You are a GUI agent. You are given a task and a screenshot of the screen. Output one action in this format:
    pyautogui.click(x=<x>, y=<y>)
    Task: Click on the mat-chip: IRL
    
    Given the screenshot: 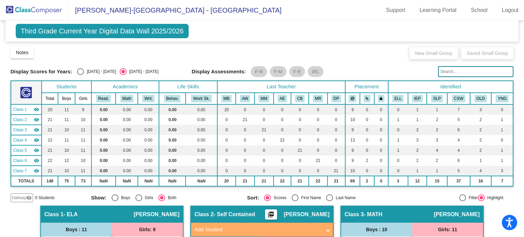 What is the action you would take?
    pyautogui.click(x=316, y=72)
    